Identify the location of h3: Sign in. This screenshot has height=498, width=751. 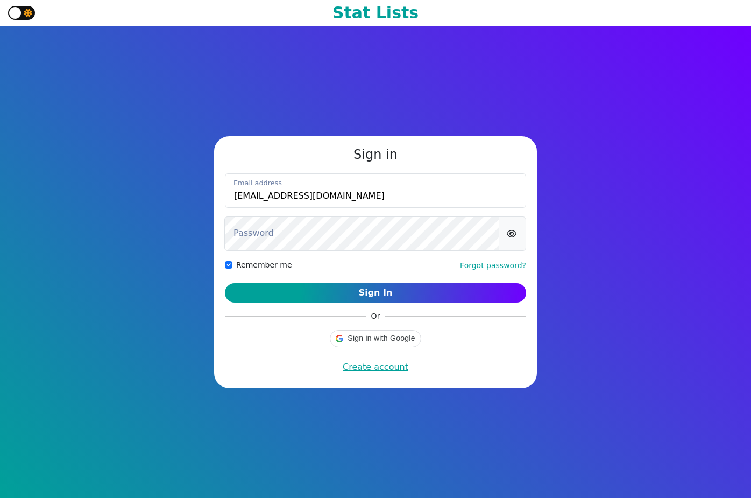
(375, 154).